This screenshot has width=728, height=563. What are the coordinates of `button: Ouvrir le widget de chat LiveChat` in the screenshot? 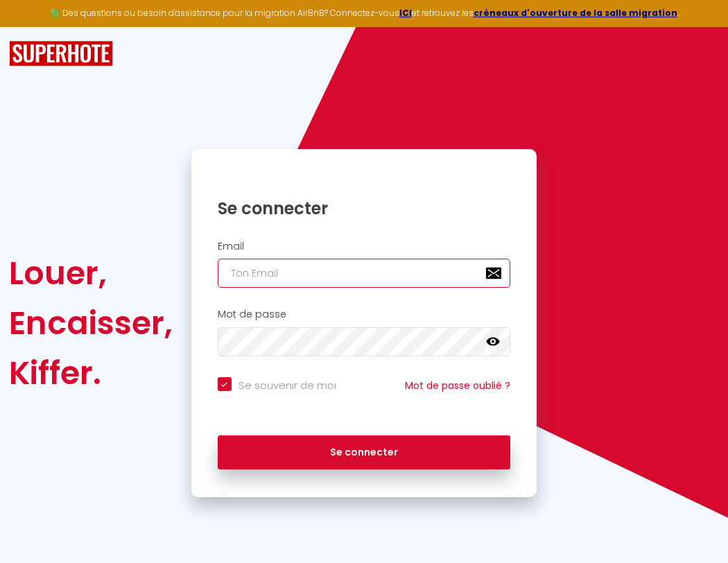 It's located at (32, 26).